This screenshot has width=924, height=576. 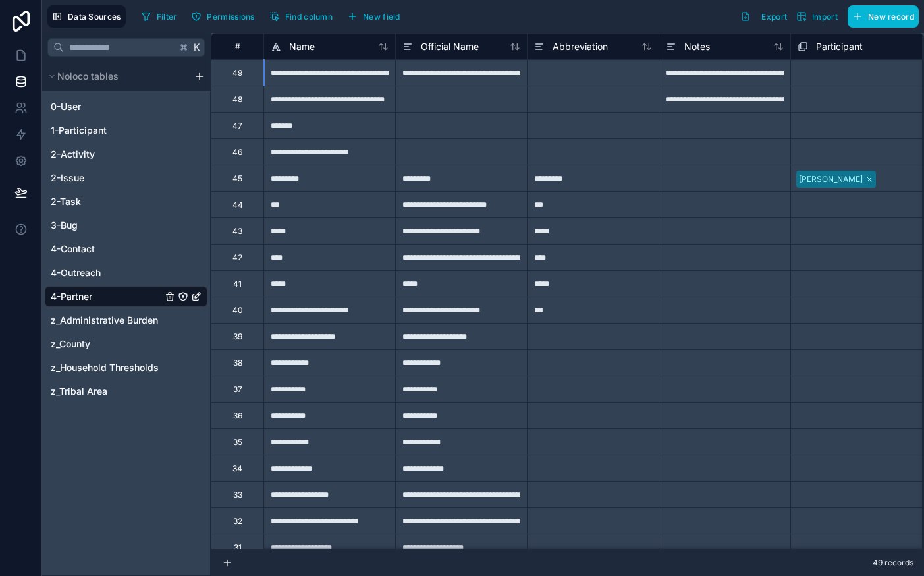 What do you see at coordinates (86, 16) in the screenshot?
I see `button: Data Sources` at bounding box center [86, 16].